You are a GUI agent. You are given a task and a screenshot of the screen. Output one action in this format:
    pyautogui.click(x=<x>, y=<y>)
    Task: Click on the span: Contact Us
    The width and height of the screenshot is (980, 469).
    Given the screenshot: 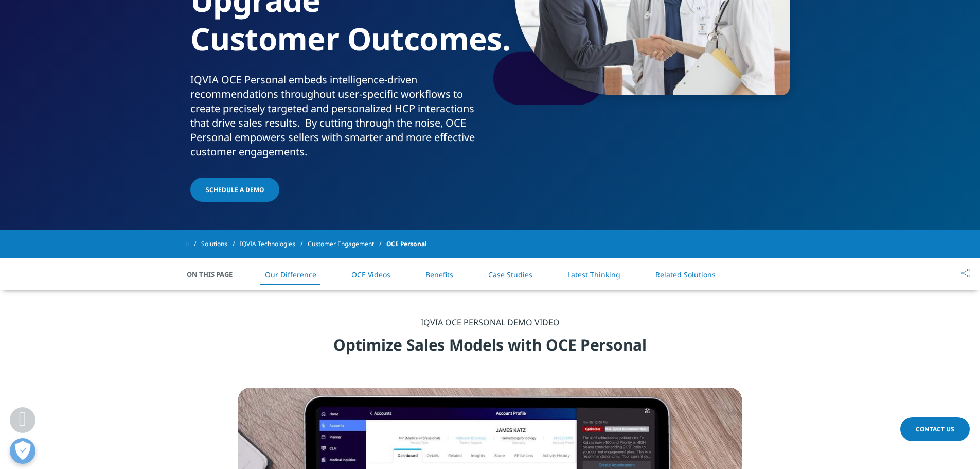 What is the action you would take?
    pyautogui.click(x=935, y=429)
    